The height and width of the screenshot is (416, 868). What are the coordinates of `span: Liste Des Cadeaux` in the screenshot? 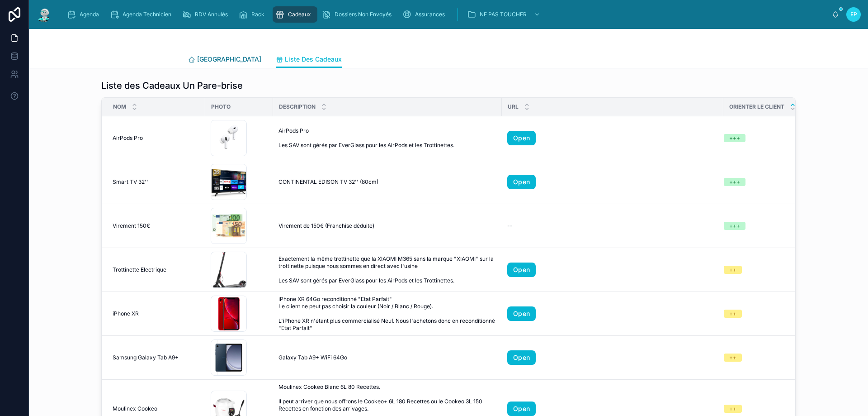 It's located at (313, 60).